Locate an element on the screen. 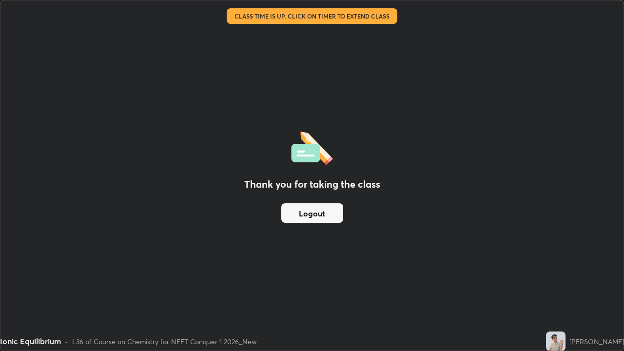 Image resolution: width=624 pixels, height=351 pixels. img: offlineFeedback.1438e8b3.svg is located at coordinates (312, 147).